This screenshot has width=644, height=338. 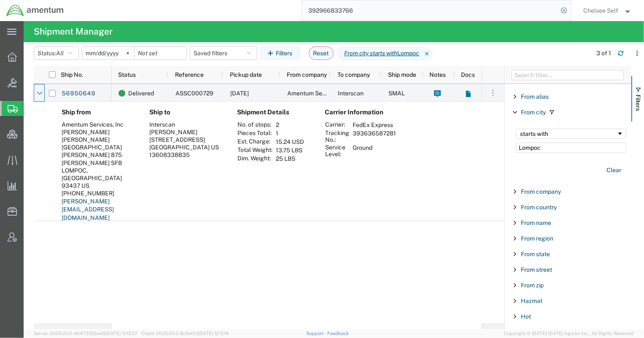 I want to click on span: Server: 2025.20.0-db47332bad5, so click(x=86, y=334).